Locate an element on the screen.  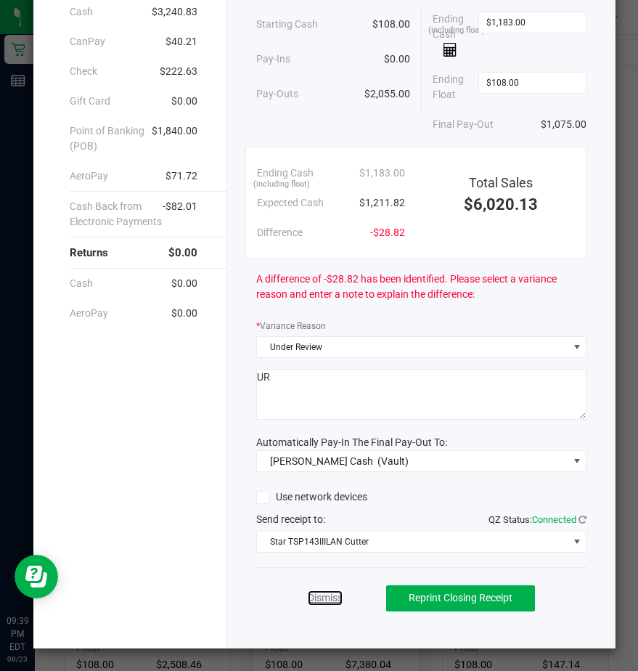
span: $71.72 is located at coordinates (182, 176).